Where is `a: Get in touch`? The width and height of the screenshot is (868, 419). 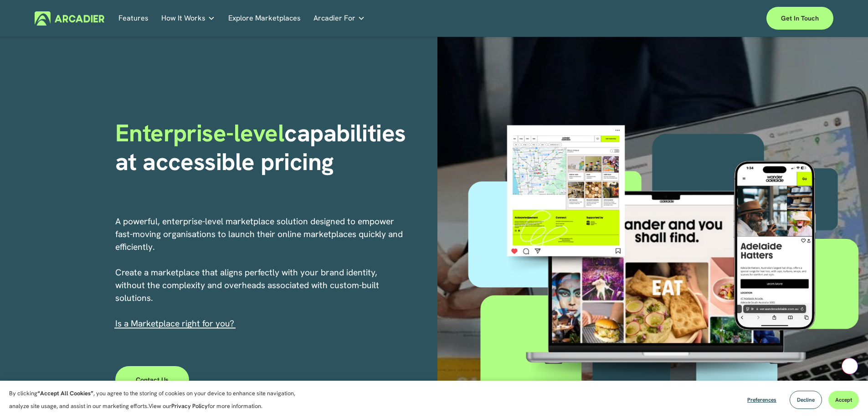 a: Get in touch is located at coordinates (799, 18).